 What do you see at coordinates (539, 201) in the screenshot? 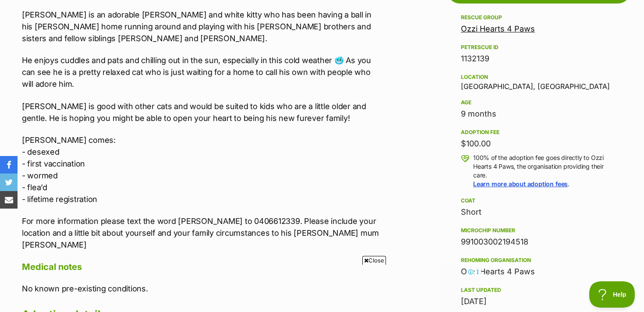
I see `div: Coat` at bounding box center [539, 201].